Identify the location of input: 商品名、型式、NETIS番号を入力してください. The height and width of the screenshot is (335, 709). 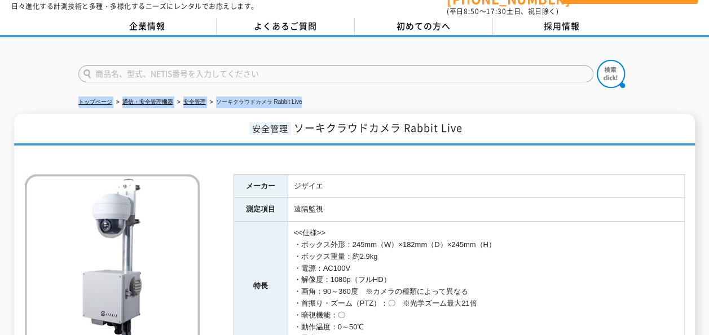
(336, 74).